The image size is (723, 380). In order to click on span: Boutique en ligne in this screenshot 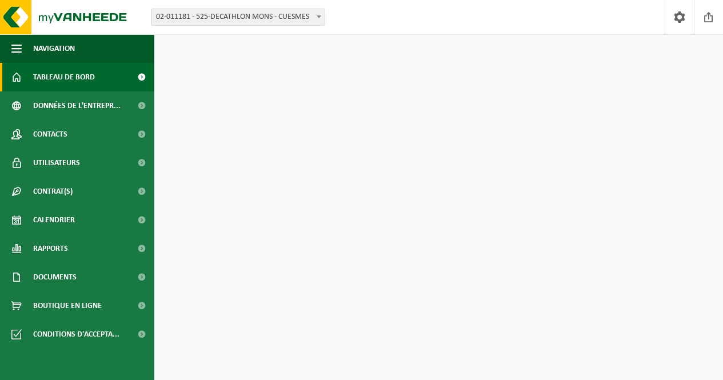, I will do `click(67, 306)`.